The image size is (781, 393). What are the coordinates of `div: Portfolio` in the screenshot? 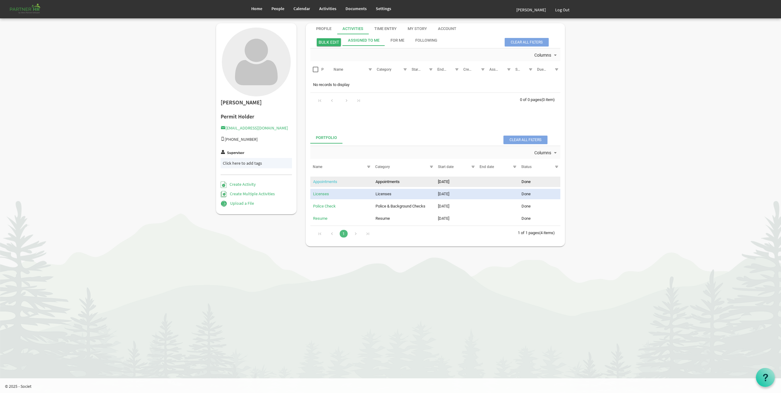 It's located at (326, 138).